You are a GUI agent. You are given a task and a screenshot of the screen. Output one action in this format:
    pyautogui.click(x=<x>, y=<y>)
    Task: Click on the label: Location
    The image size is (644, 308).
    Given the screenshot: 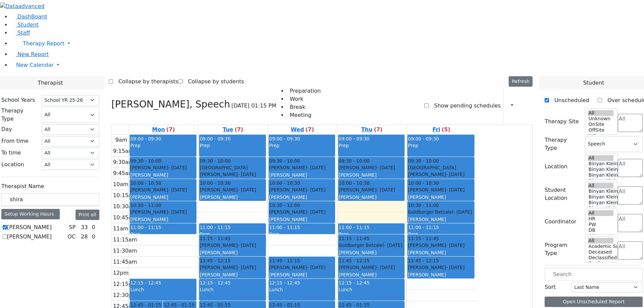 What is the action you would take?
    pyautogui.click(x=556, y=166)
    